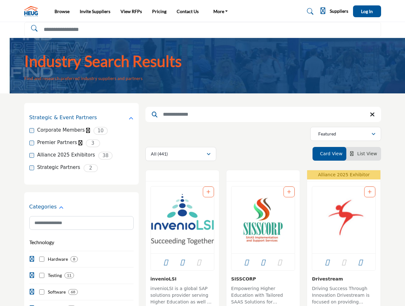 The height and width of the screenshot is (306, 405). Describe the element at coordinates (58, 259) in the screenshot. I see `h4: Hardware: Hardware Solutions` at that location.